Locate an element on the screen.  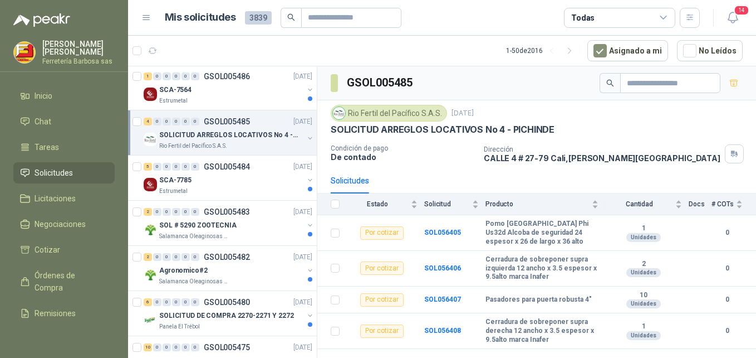
a: SOL056406 is located at coordinates (443, 268).